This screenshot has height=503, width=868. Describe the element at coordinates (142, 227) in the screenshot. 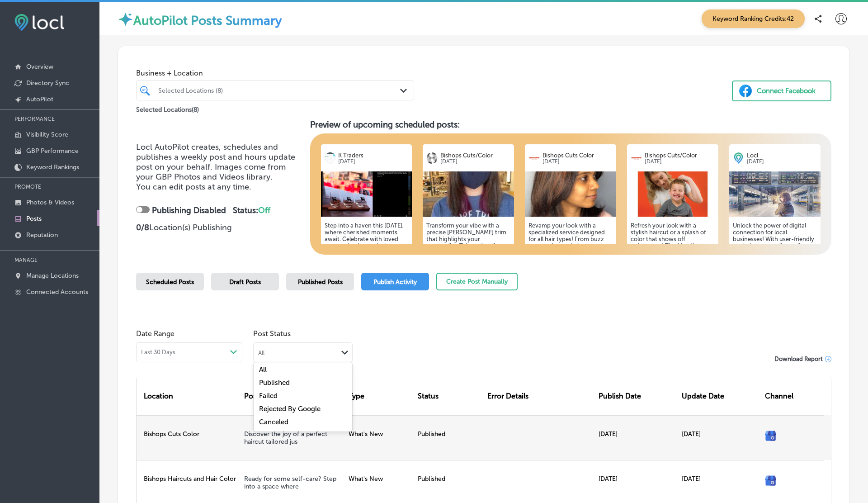

I see `strong: 0 / 8` at that location.